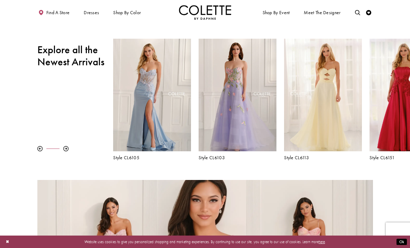  Describe the element at coordinates (152, 158) in the screenshot. I see `a: Style CL6105` at that location.